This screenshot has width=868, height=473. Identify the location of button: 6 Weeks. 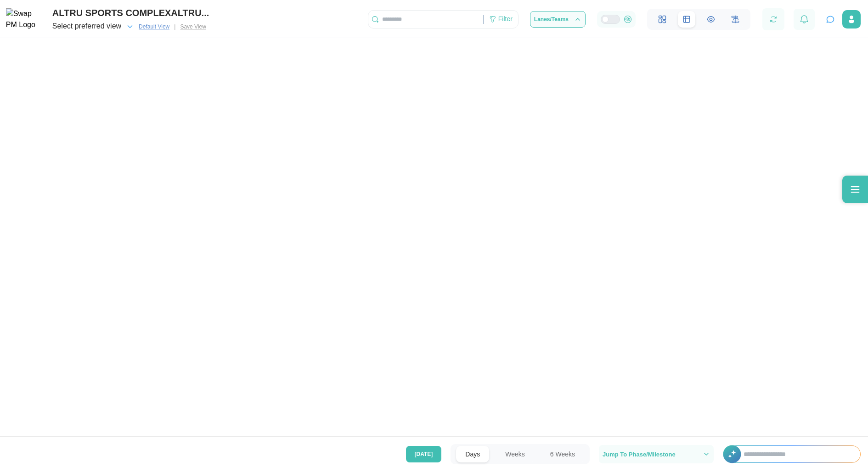
(562, 454).